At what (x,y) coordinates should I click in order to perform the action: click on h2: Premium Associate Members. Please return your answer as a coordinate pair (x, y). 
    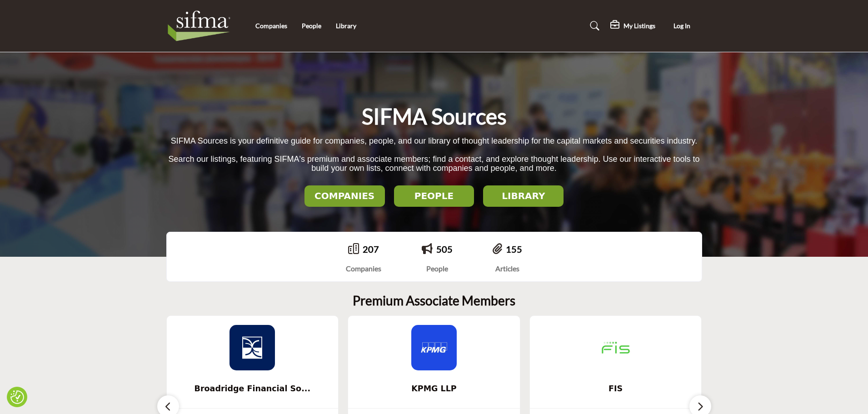
    Looking at the image, I should click on (434, 301).